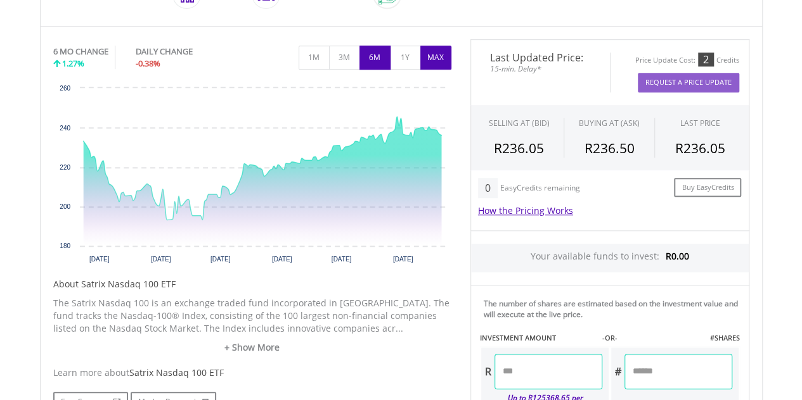 The width and height of the screenshot is (802, 400). I want to click on div: R, so click(487, 372).